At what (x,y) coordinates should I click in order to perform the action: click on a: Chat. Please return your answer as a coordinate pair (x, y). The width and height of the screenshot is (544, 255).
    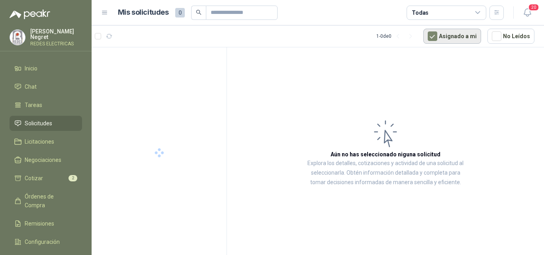
    Looking at the image, I should click on (46, 87).